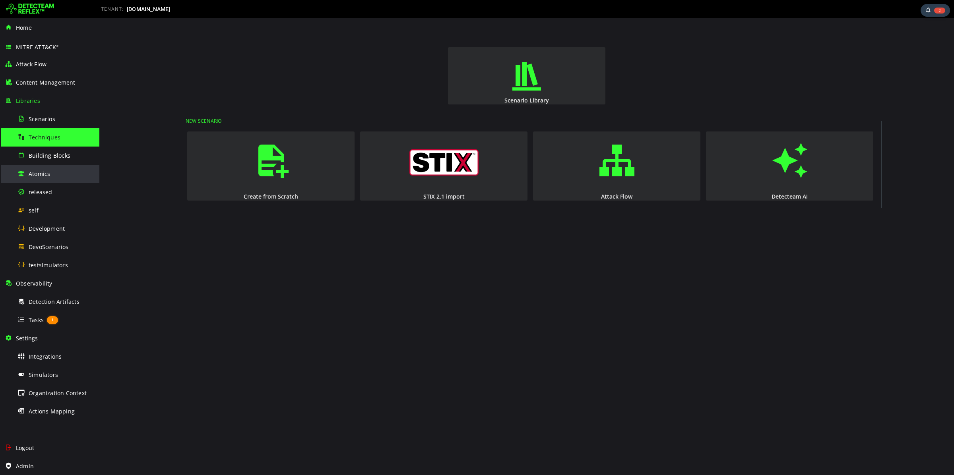 This screenshot has width=954, height=475. Describe the element at coordinates (52, 320) in the screenshot. I see `span: 1` at that location.